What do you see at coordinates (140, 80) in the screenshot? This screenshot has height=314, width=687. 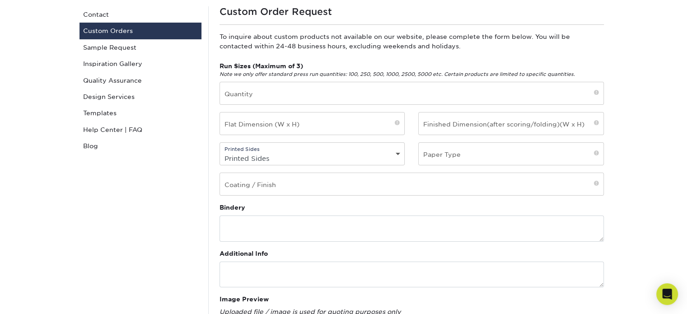 I see `a: Quality Assurance` at bounding box center [140, 80].